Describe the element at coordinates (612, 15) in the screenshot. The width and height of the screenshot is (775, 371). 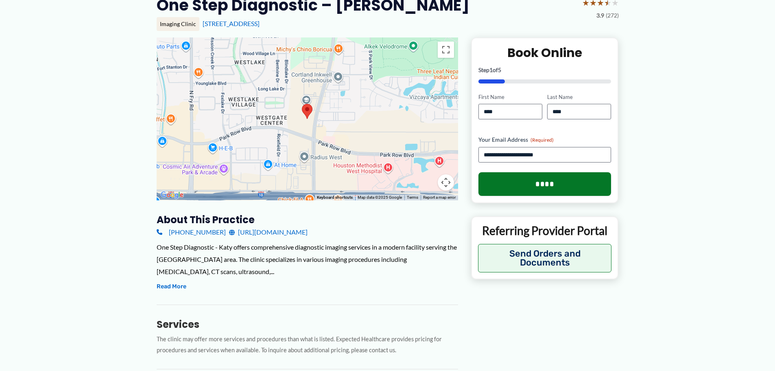
I see `span: (272)` at that location.